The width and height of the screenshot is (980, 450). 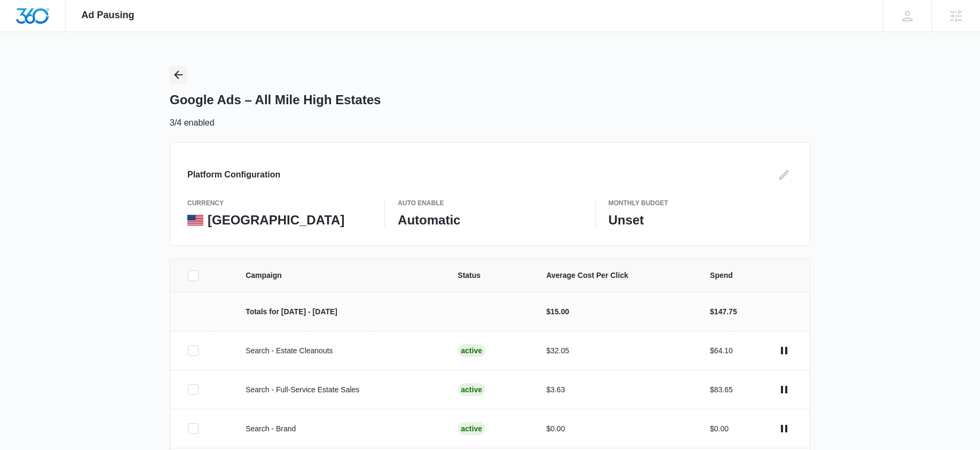 What do you see at coordinates (751, 275) in the screenshot?
I see `span: Spend` at bounding box center [751, 275].